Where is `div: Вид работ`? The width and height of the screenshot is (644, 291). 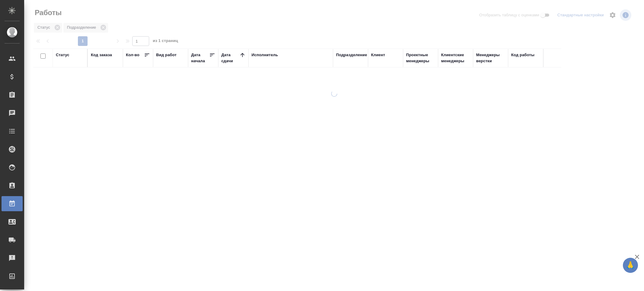
div: Вид работ is located at coordinates (167, 55).